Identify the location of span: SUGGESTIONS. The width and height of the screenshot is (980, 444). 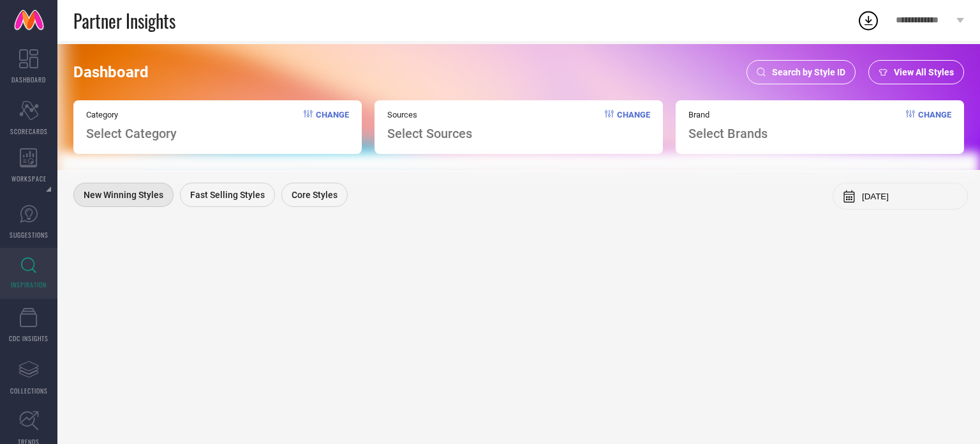
(29, 235).